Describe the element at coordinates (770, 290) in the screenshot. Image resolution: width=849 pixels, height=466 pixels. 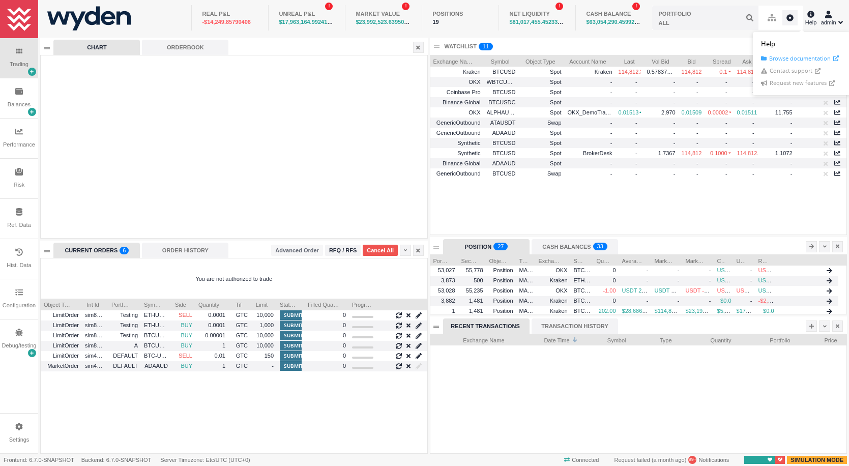
I see `span: USDT 0.0` at that location.